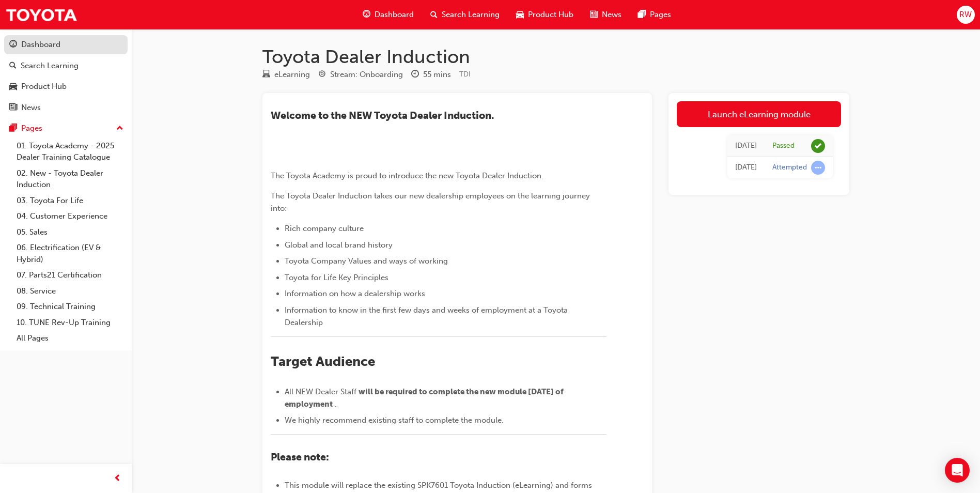  I want to click on a: Trak, so click(42, 15).